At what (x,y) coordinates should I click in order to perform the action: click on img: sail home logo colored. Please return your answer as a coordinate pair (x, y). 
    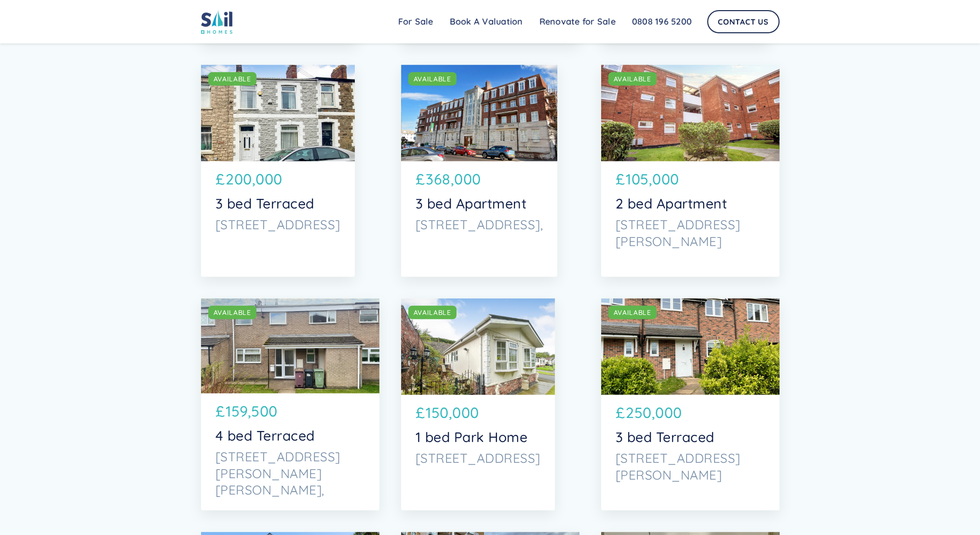
    Looking at the image, I should click on (217, 22).